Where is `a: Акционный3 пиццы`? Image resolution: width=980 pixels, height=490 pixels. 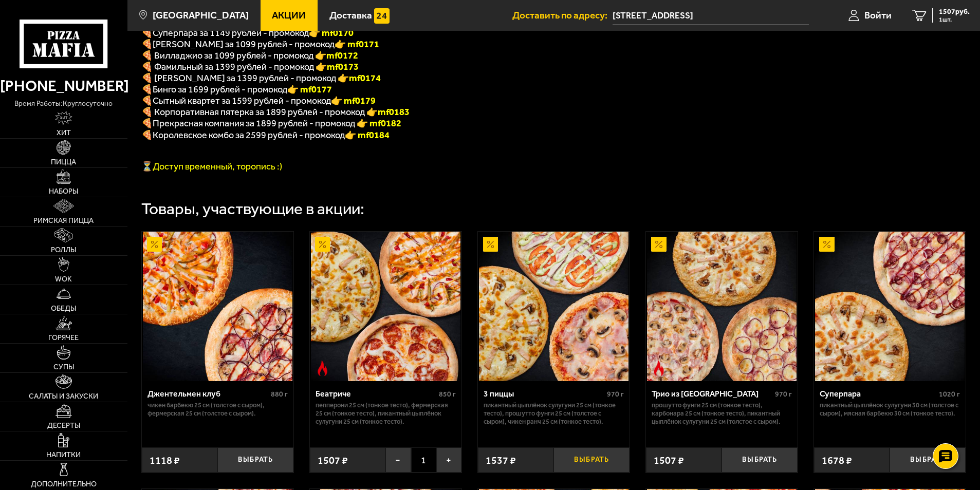 a: Акционный3 пиццы is located at coordinates (553, 306).